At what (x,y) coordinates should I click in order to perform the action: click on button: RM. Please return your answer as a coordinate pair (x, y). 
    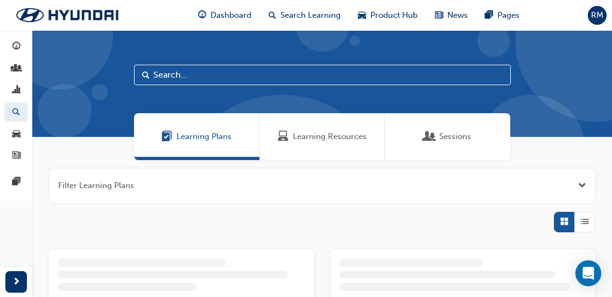
    Looking at the image, I should click on (597, 15).